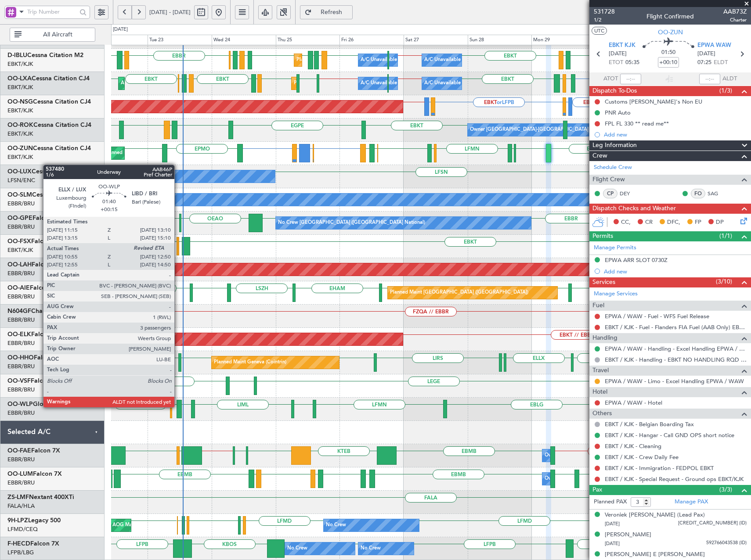 This screenshot has height=560, width=751. What do you see at coordinates (34, 334) in the screenshot?
I see `a: OO-ELKFalcon 8X` at bounding box center [34, 334].